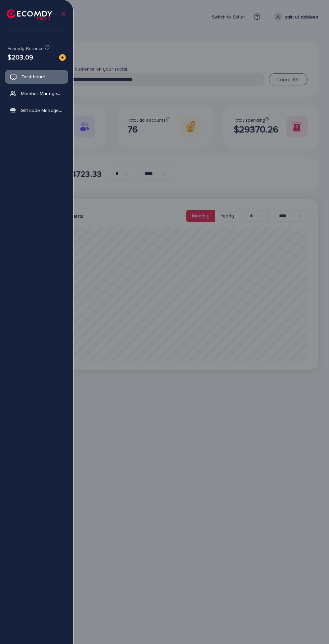 The width and height of the screenshot is (329, 644). Describe the element at coordinates (29, 15) in the screenshot. I see `a: logo` at that location.